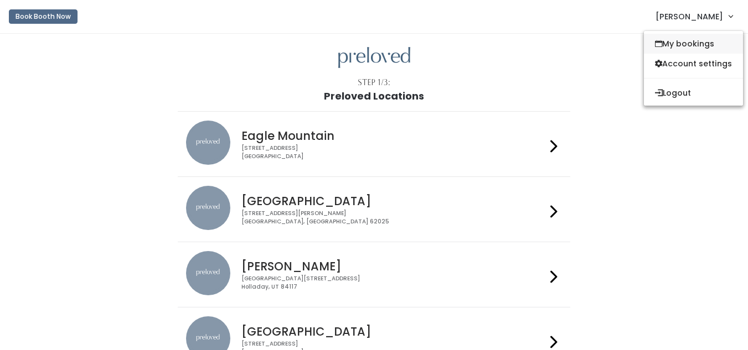 The width and height of the screenshot is (748, 350). What do you see at coordinates (693, 93) in the screenshot?
I see `button: Logout` at bounding box center [693, 93].